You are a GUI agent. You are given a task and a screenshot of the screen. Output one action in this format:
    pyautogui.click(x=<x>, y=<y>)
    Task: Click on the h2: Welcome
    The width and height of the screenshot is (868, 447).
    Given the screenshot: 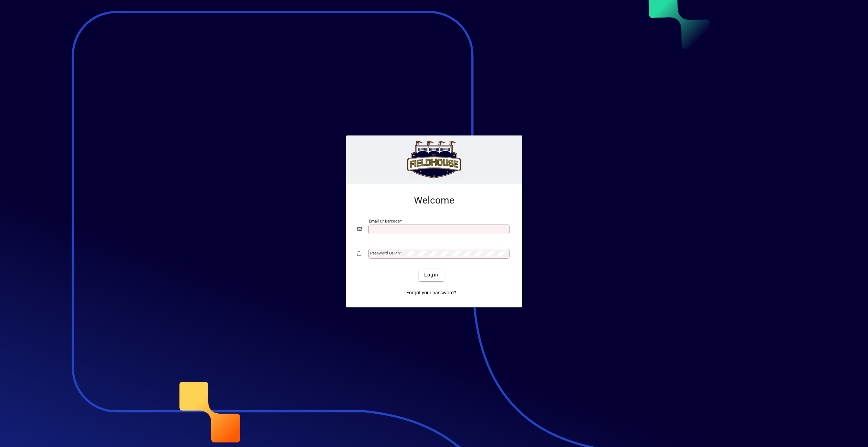 What is the action you would take?
    pyautogui.click(x=434, y=200)
    